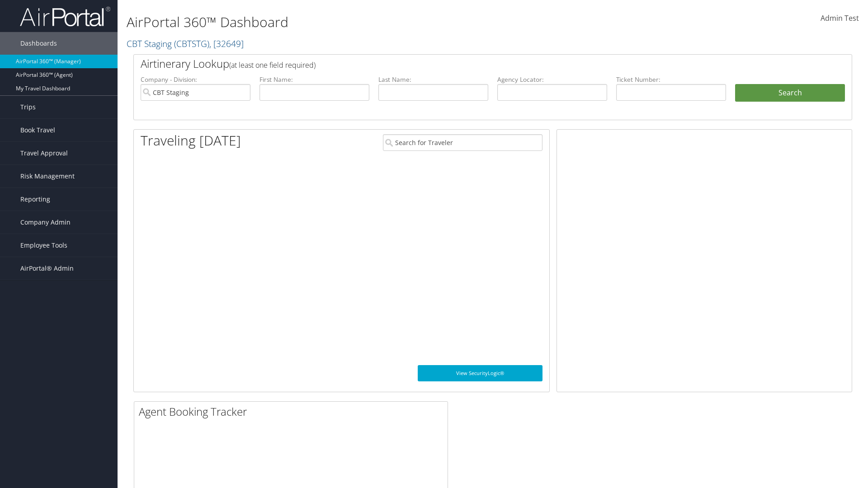 Image resolution: width=868 pixels, height=488 pixels. Describe the element at coordinates (370, 22) in the screenshot. I see `h1: AirPortal 360™ Dashboard` at that location.